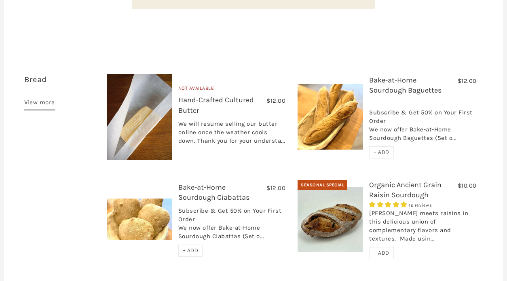 The width and height of the screenshot is (507, 281). I want to click on img: Bake-at-Home Sourdough Ciabattas, so click(139, 219).